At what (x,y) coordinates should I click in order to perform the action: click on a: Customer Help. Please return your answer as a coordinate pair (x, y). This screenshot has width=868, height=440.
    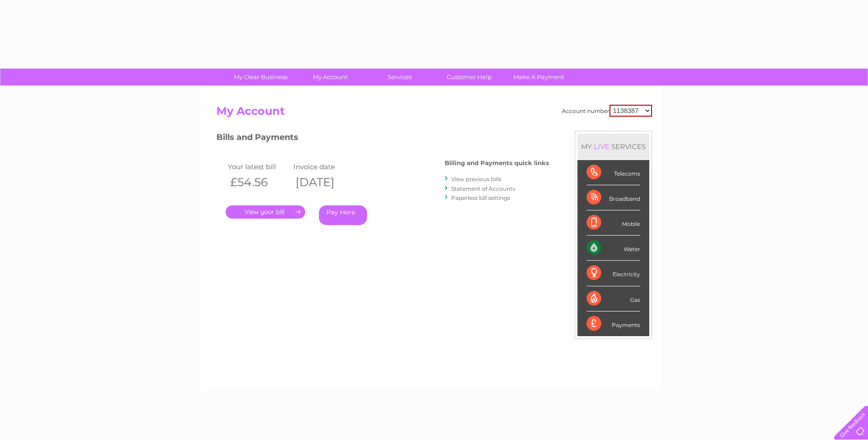
    Looking at the image, I should click on (469, 77).